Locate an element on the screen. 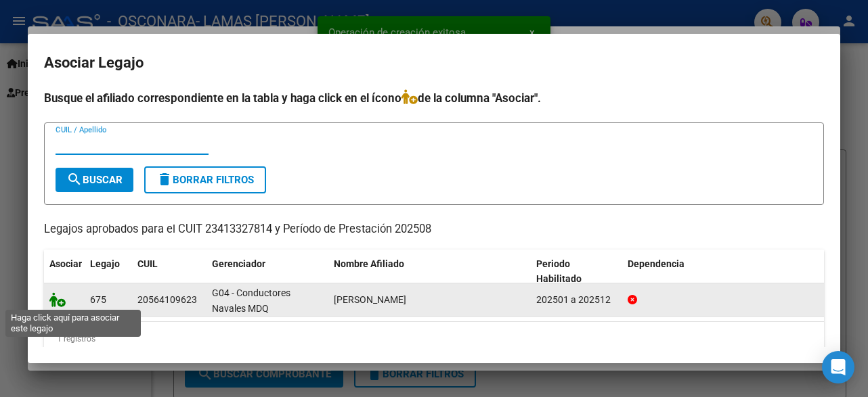 This screenshot has width=868, height=397. span: Nombre Afiliado is located at coordinates (369, 264).